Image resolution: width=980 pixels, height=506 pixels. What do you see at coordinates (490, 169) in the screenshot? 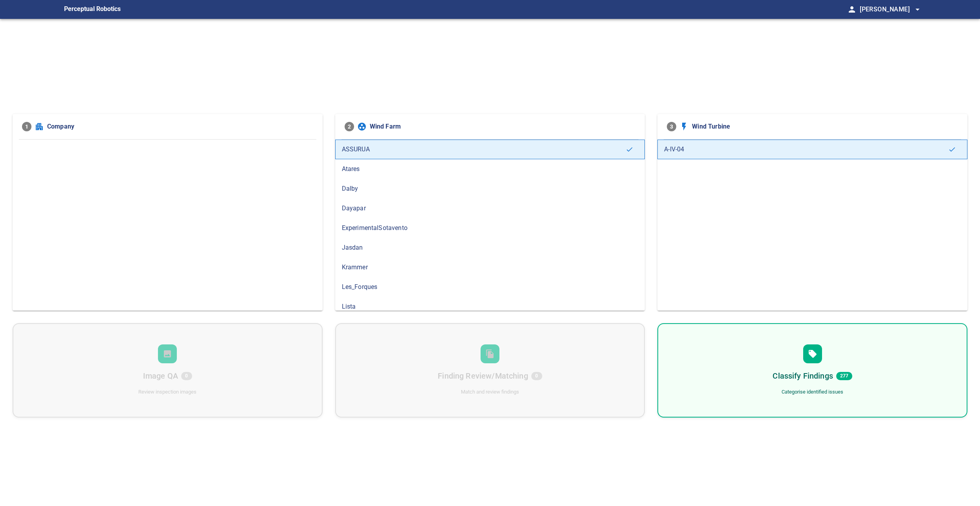
I see `span: Atares` at bounding box center [490, 169].